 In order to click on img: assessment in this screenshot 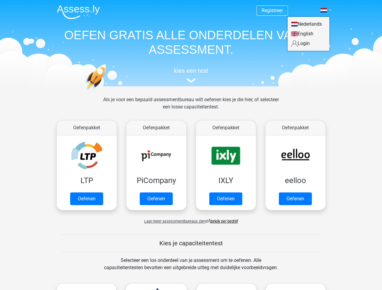, I will do `click(191, 80)`.